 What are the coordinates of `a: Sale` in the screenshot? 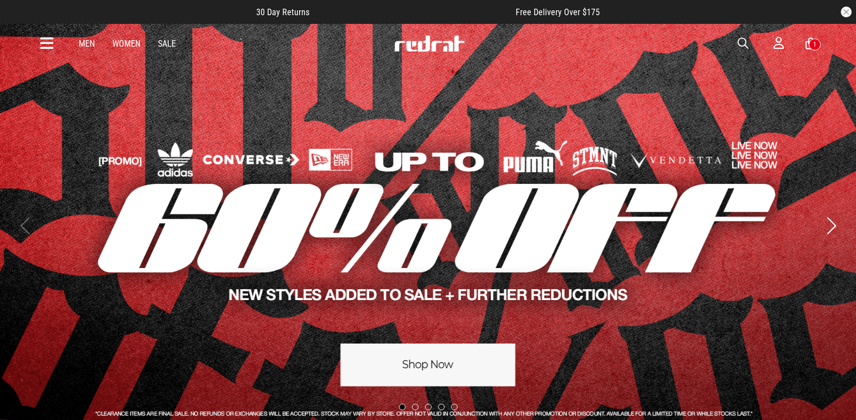 It's located at (167, 43).